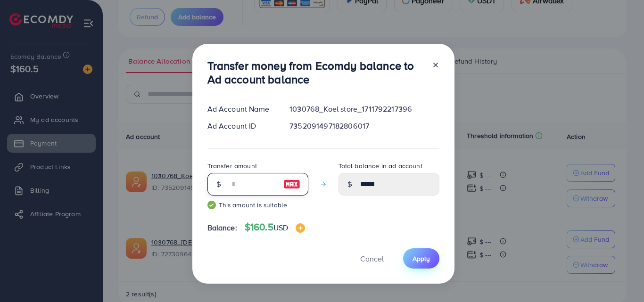  I want to click on h4: $160.5, so click(275, 227).